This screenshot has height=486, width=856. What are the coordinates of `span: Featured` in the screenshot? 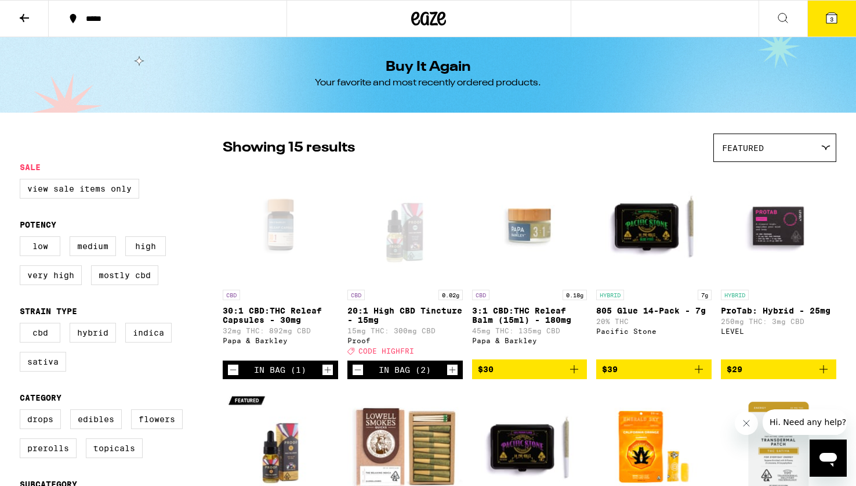 It's located at (743, 148).